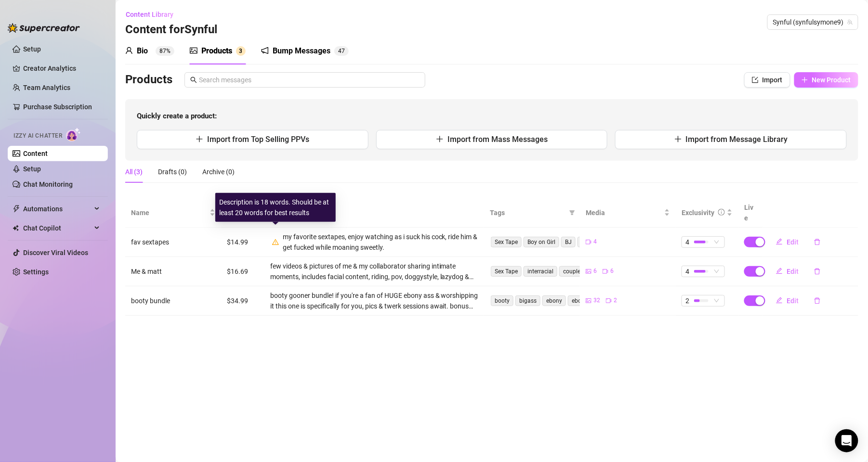 Image resolution: width=868 pixels, height=462 pixels. I want to click on input: Search messages, so click(309, 80).